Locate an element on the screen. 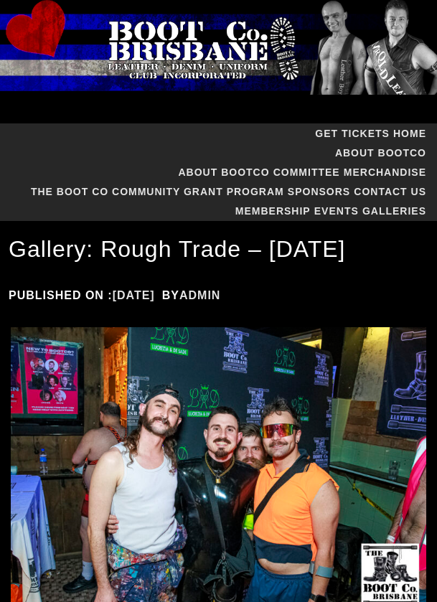 This screenshot has height=602, width=437. a: Committee is located at coordinates (306, 172).